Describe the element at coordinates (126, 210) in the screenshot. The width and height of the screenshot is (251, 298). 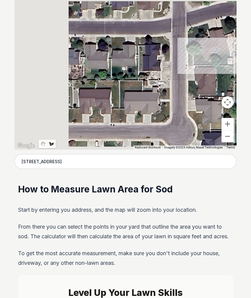
I see `p: Start by entering you address, and the map will zoom into your location.` at that location.